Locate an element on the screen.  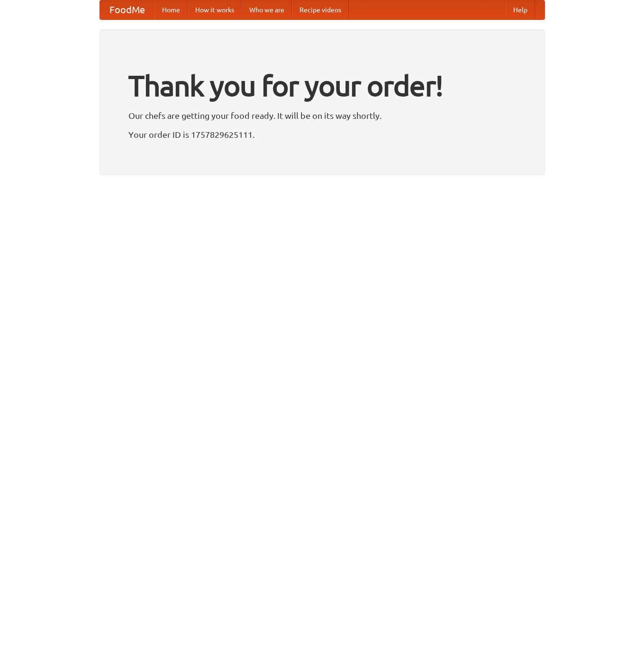
a: How it works is located at coordinates (214, 10).